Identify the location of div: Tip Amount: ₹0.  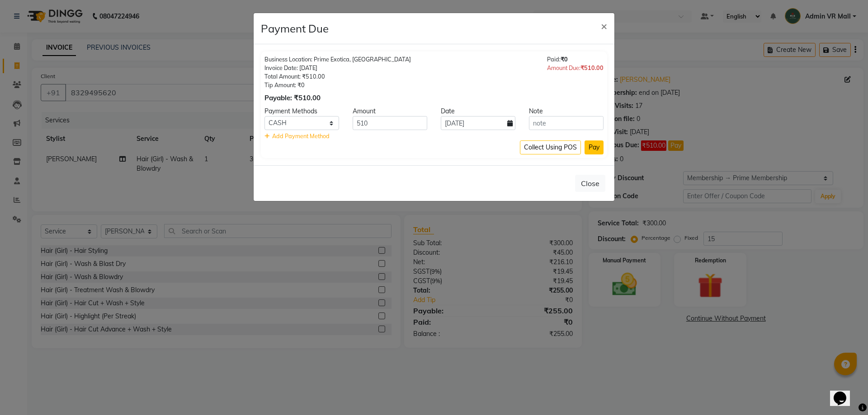
(338, 85).